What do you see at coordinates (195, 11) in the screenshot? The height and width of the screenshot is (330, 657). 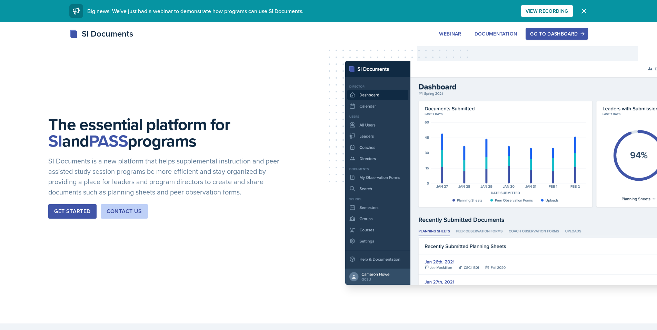 I see `span: Big news! We've just had a webinar to demonstrate how programs can use SI Documents.` at bounding box center [195, 11].